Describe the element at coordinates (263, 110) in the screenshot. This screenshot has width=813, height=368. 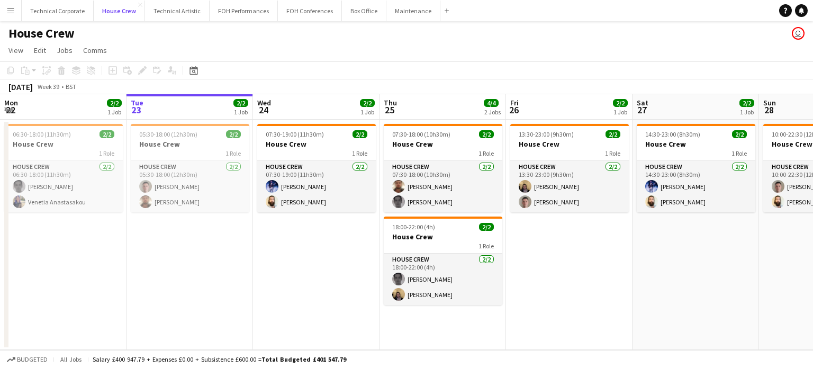
I see `span: 24` at that location.